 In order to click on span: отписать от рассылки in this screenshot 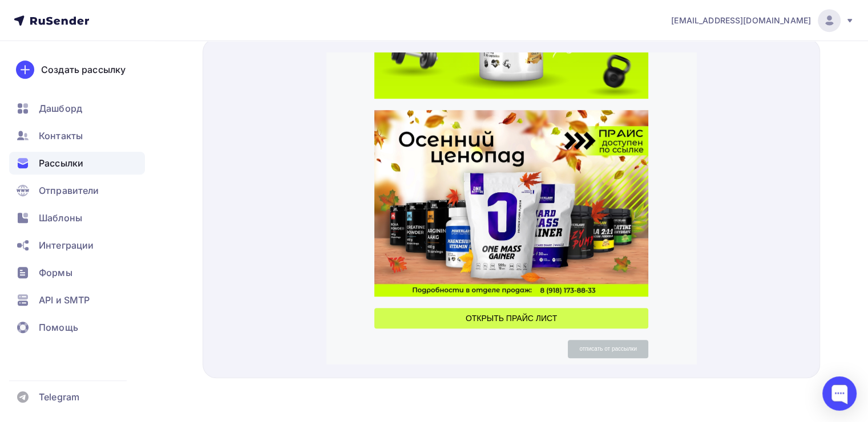, I will do `click(281, 296)`.